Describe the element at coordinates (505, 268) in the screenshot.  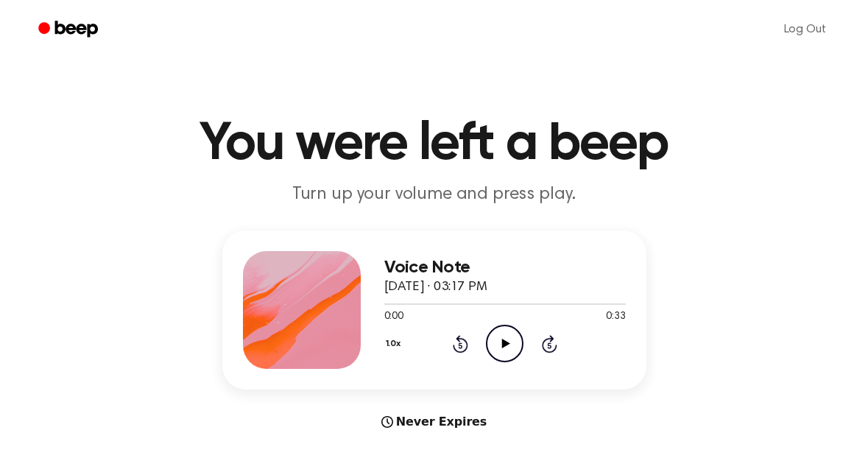
I see `h3: Voice Note` at that location.